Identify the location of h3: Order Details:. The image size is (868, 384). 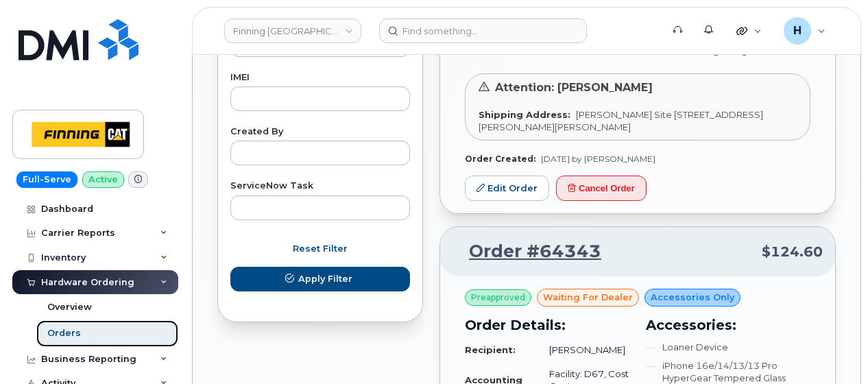
(547, 325).